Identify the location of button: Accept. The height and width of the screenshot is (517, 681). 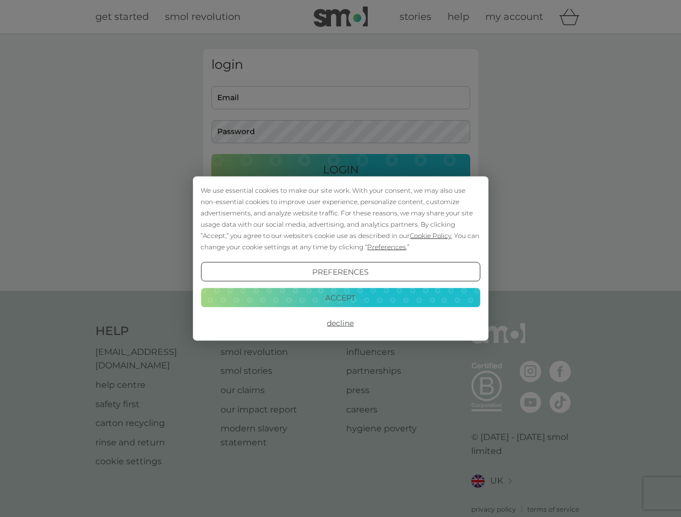
(340, 298).